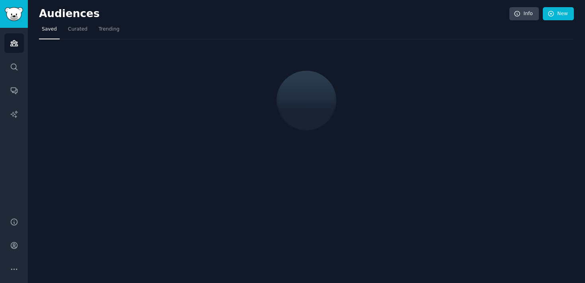 This screenshot has height=283, width=585. I want to click on img: GummySearch logo, so click(14, 14).